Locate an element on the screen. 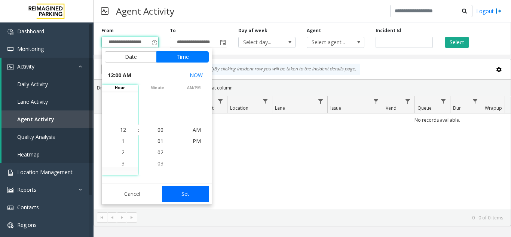  span: Location is located at coordinates (239, 108).